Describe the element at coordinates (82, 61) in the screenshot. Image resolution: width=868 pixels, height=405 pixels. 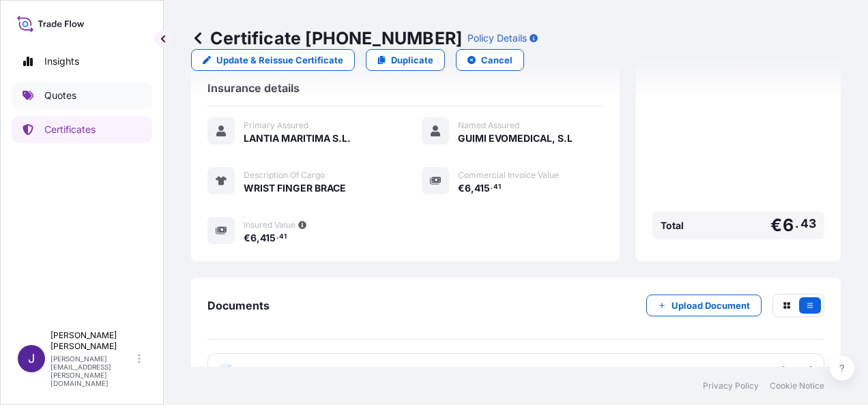
I see `a: Insights` at that location.